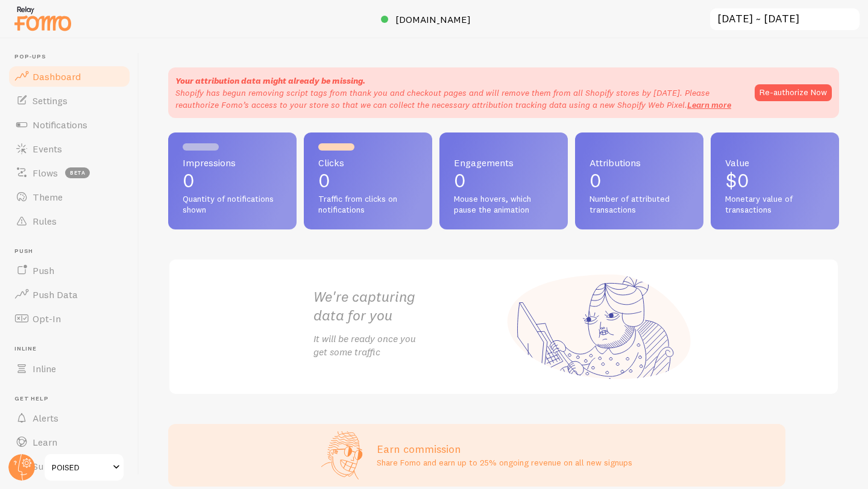 This screenshot has height=489, width=868. I want to click on a: Learn more, so click(709, 105).